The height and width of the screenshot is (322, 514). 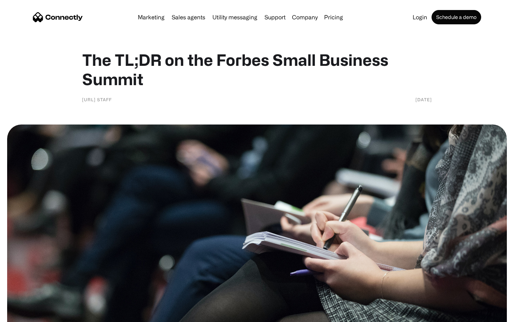 What do you see at coordinates (257, 69) in the screenshot?
I see `h1: The TL;DR on the Forbes Small Business Summit` at bounding box center [257, 69].